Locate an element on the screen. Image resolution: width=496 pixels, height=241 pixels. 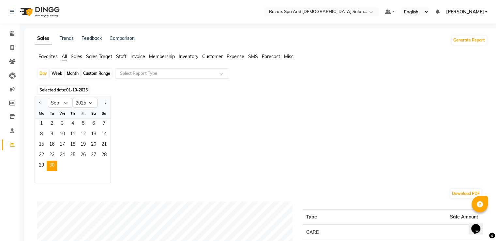
span: 7 is located at coordinates (104, 124).